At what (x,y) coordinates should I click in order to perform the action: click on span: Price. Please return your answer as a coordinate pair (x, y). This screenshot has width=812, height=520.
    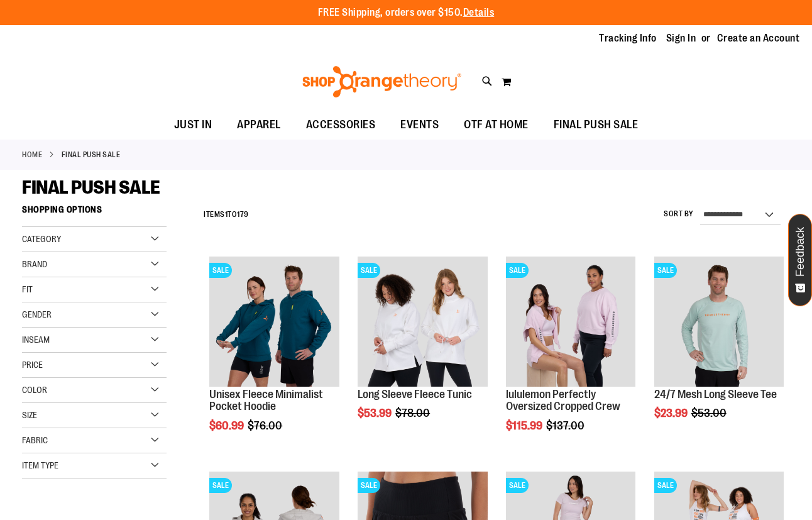
    Looking at the image, I should click on (32, 365).